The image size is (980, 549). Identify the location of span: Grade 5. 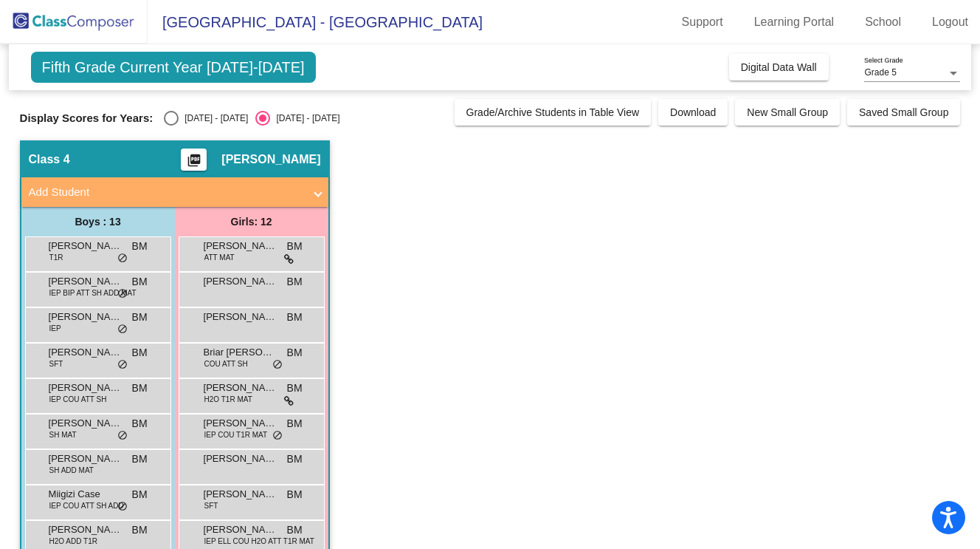
(880, 72).